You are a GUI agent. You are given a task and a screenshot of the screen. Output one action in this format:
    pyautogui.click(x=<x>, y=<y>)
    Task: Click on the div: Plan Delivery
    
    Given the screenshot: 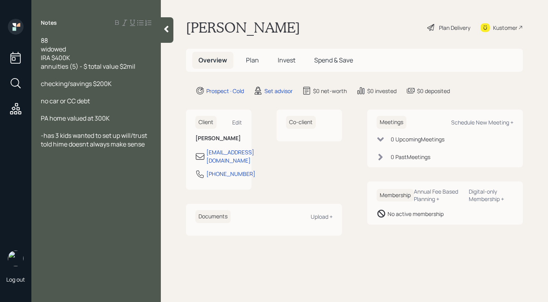 What is the action you would take?
    pyautogui.click(x=454, y=27)
    